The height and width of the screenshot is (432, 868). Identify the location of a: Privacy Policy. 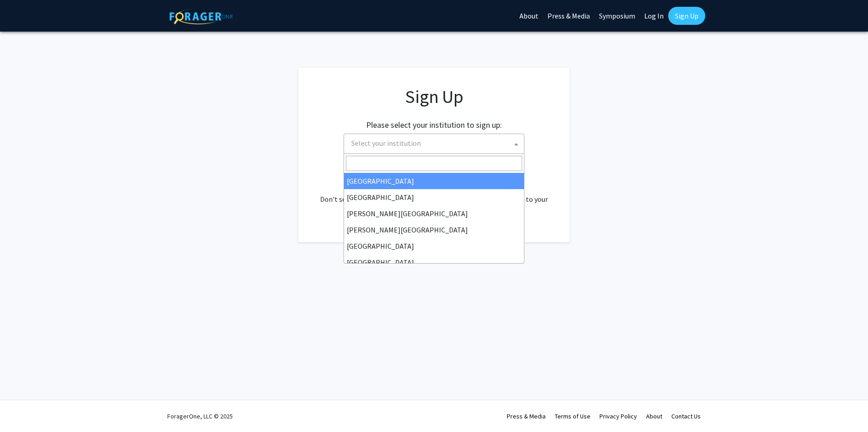
(618, 417).